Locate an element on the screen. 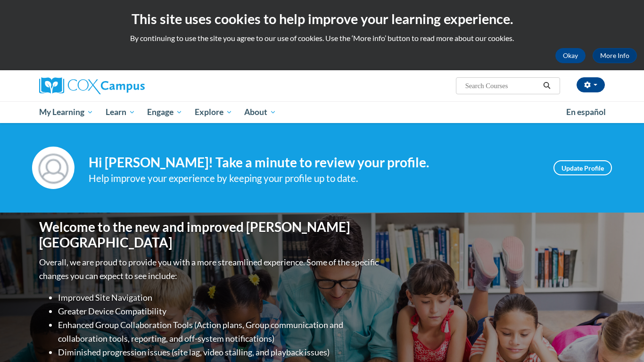 Image resolution: width=644 pixels, height=362 pixels. span: Explore is located at coordinates (213, 113).